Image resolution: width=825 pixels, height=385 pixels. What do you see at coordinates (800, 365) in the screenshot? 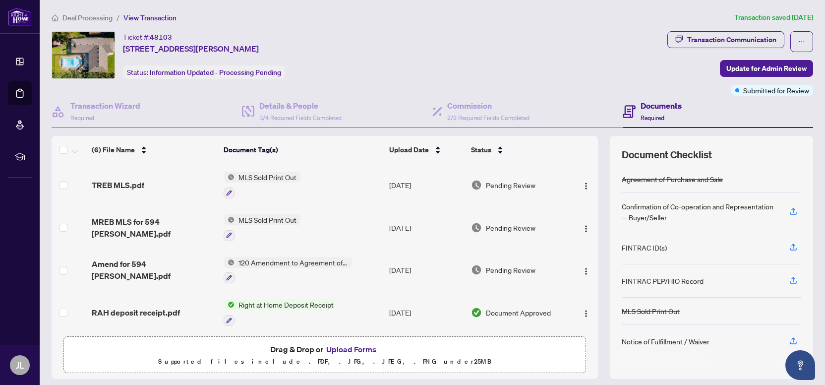
I see `button: Open asap` at bounding box center [800, 365].